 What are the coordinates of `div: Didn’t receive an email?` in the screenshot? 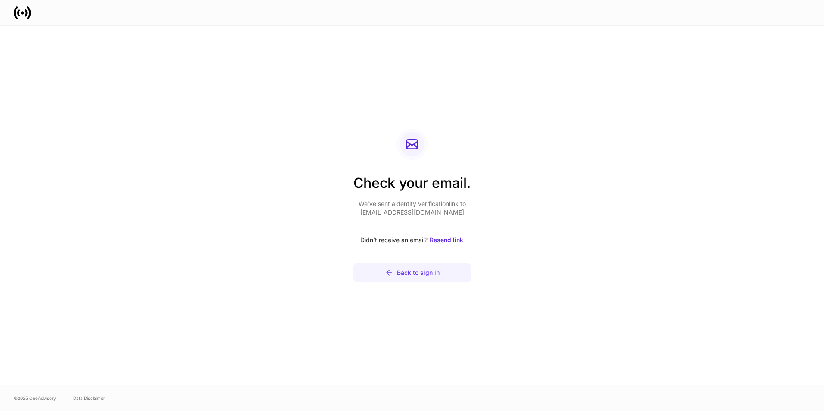 It's located at (412, 240).